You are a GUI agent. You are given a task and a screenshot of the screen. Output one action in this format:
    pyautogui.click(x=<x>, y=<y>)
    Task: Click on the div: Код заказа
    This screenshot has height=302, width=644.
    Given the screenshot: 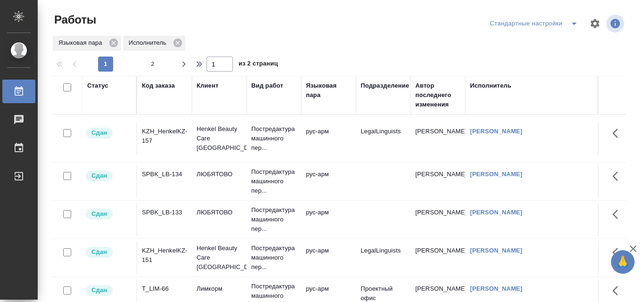 What is the action you would take?
    pyautogui.click(x=158, y=86)
    